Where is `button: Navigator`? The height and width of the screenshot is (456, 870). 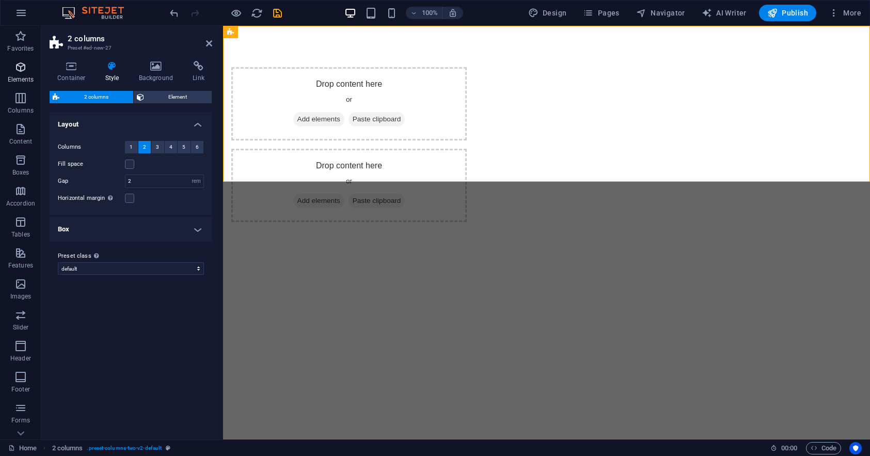 button: Navigator is located at coordinates (660, 13).